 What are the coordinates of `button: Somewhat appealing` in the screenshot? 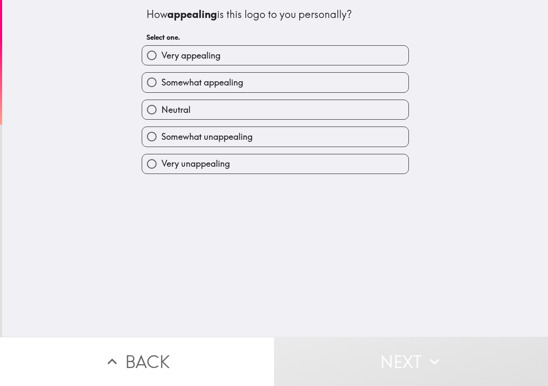 It's located at (275, 82).